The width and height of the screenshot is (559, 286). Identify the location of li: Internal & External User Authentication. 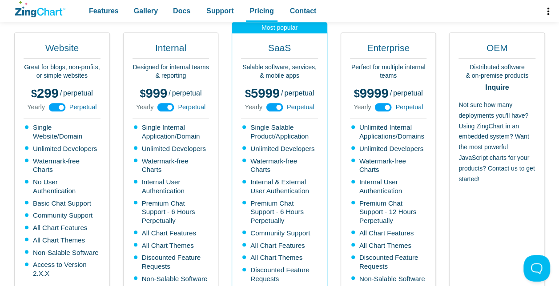
(280, 187).